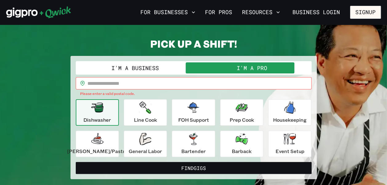 The width and height of the screenshot is (387, 185). Describe the element at coordinates (193, 151) in the screenshot. I see `p: Bartender` at that location.